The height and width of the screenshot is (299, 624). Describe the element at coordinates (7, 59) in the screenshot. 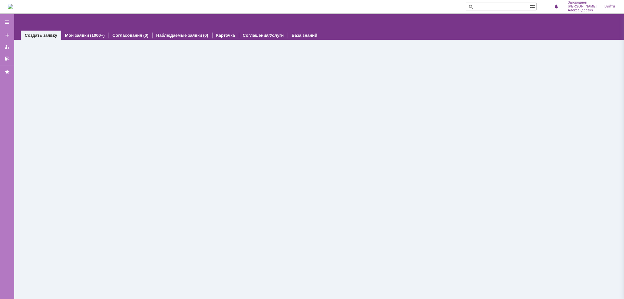

I see `a: Мои согласования` at that location.